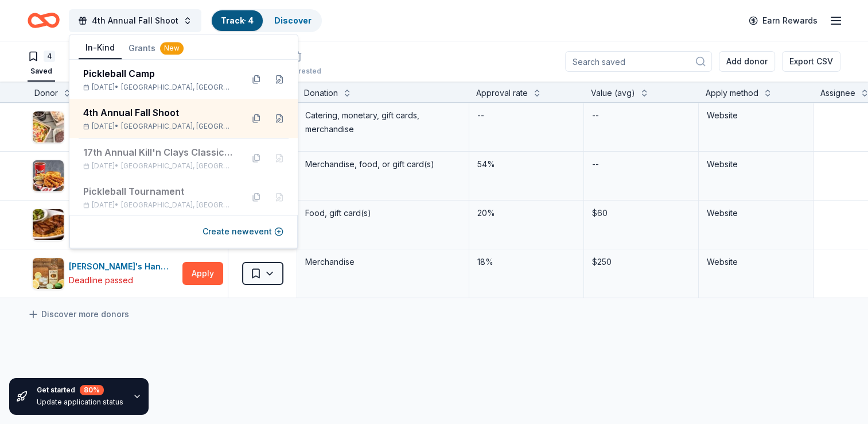  What do you see at coordinates (42, 71) in the screenshot?
I see `div: Saved` at bounding box center [42, 71].